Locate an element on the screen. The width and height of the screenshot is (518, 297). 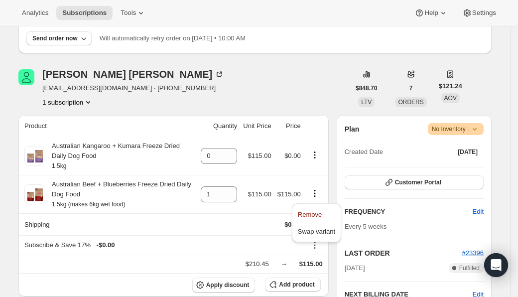
span: Settings is located at coordinates (485, 13).